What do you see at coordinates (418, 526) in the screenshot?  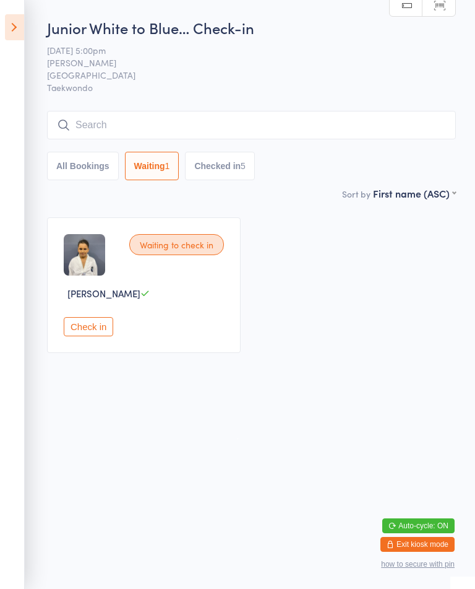 I see `button: Auto-cycle: ON` at bounding box center [418, 526].